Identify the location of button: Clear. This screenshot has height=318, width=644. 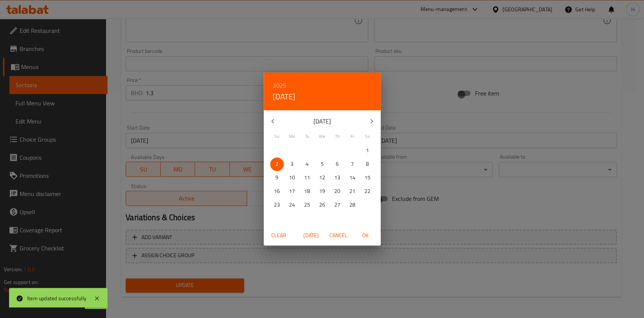
(279, 235).